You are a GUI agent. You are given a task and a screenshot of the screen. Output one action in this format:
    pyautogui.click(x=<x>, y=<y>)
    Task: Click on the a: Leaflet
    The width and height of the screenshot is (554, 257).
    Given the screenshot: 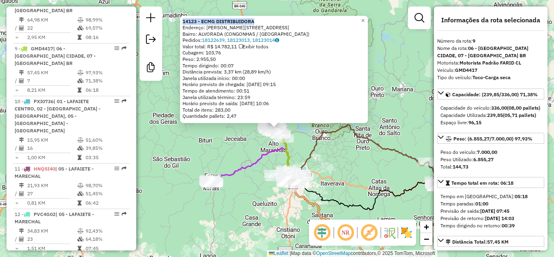 What is the action you would take?
    pyautogui.click(x=278, y=253)
    